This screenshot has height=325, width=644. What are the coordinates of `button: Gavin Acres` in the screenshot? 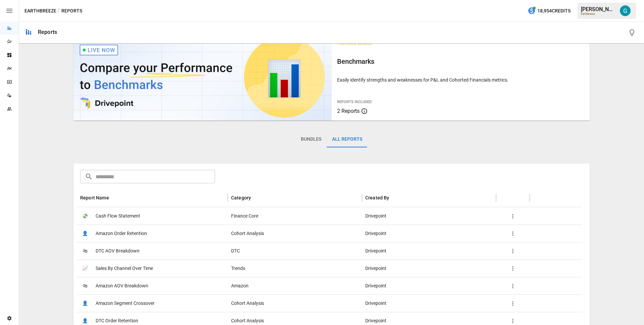 It's located at (626, 11).